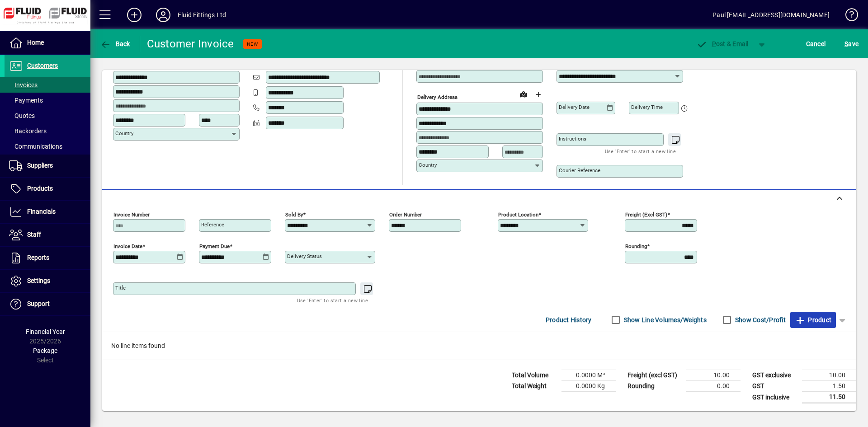 Image resolution: width=868 pixels, height=427 pixels. I want to click on td: Rounding, so click(655, 386).